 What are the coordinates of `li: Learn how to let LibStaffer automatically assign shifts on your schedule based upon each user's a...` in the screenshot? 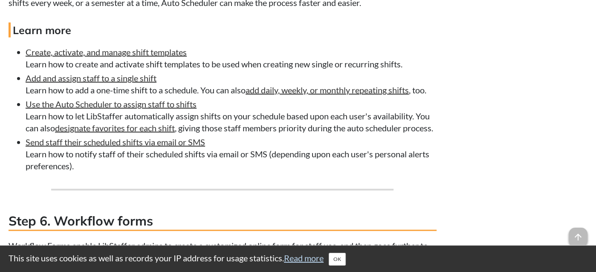 It's located at (231, 116).